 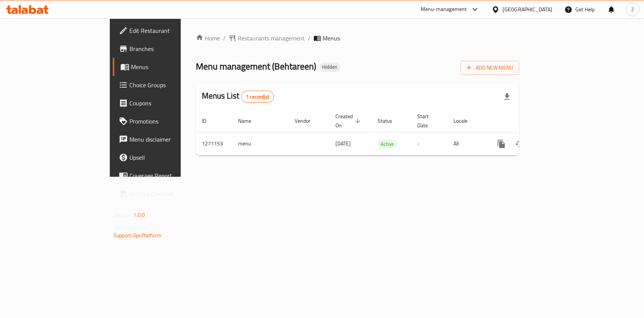 I want to click on span: Get support on:, so click(x=131, y=228).